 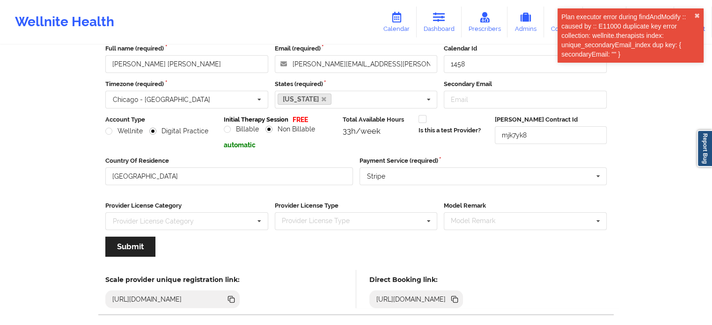 I want to click on label: Timezone (required), so click(x=187, y=84).